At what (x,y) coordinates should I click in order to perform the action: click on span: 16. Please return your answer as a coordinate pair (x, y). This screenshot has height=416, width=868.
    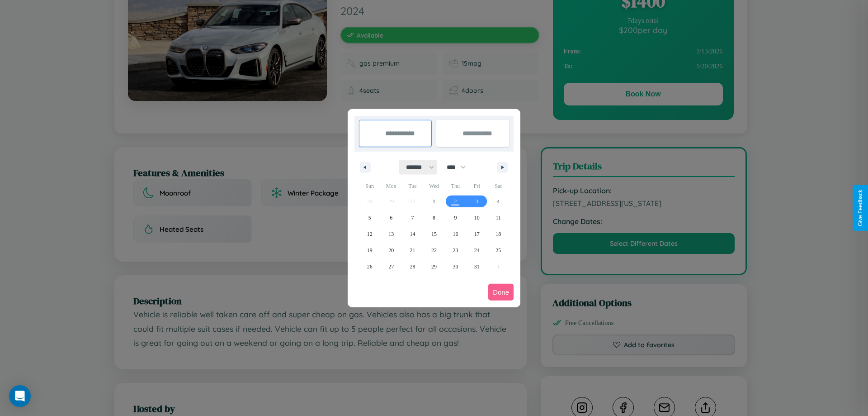
    Looking at the image, I should click on (455, 234).